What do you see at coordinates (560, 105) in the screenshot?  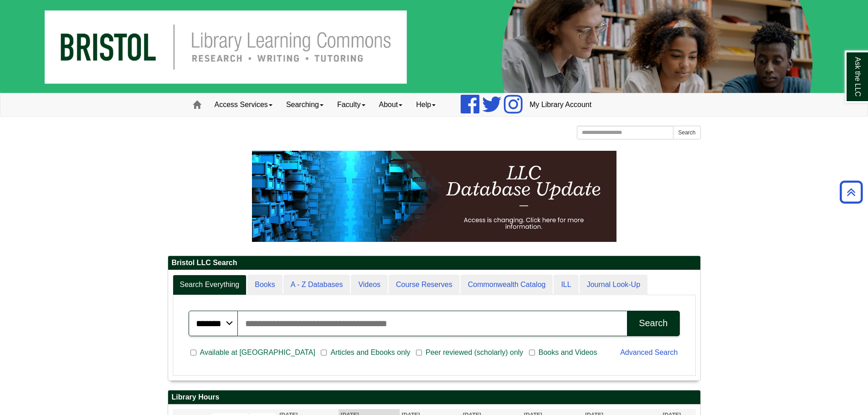 I see `a: My Library Account` at bounding box center [560, 105].